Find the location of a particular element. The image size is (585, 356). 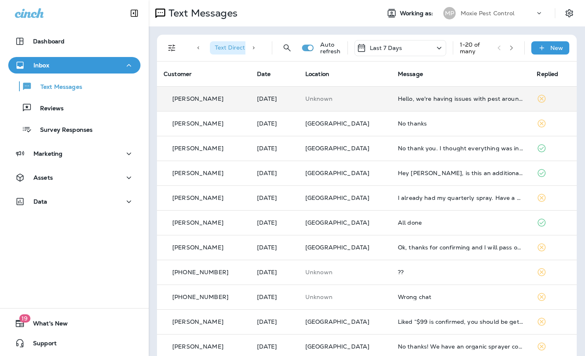

p: Aug 13, 2025 11:17 AM is located at coordinates (275, 322).